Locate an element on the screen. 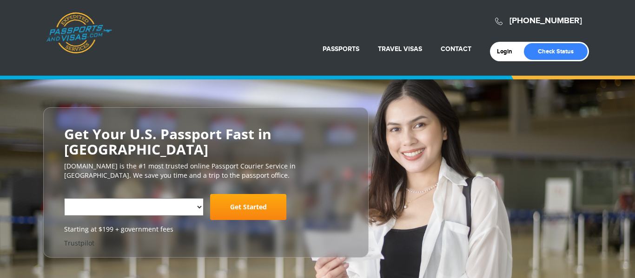  a: Login is located at coordinates (507, 52).